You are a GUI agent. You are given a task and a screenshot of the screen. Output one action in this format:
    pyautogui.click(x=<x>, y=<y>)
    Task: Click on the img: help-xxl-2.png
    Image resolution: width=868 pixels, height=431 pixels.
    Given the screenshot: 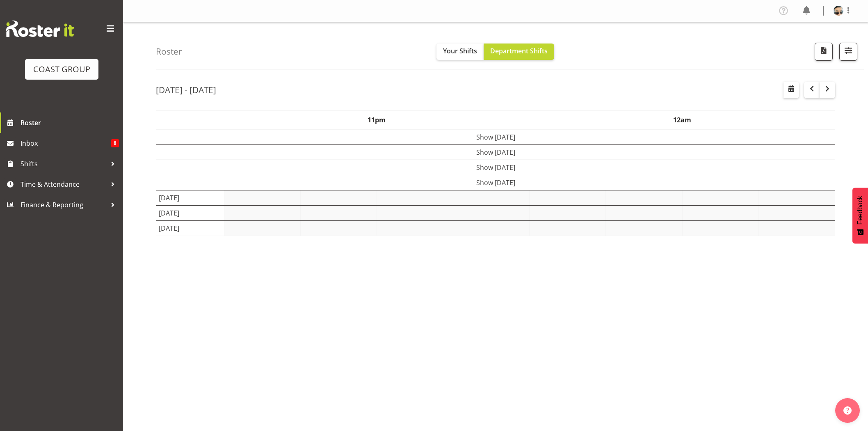 What is the action you would take?
    pyautogui.click(x=848, y=410)
    